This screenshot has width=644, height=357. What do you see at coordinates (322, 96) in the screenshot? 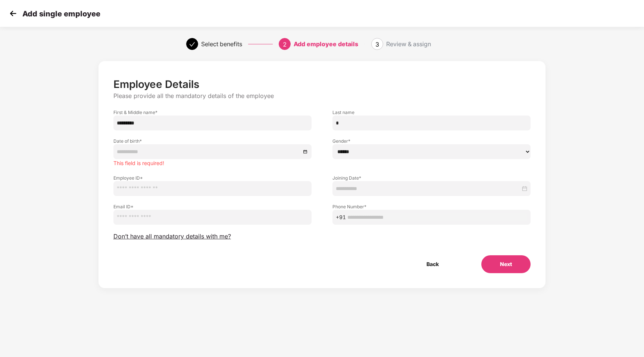
I see `p: Please provide all the mandatory details of the employee` at bounding box center [322, 96].